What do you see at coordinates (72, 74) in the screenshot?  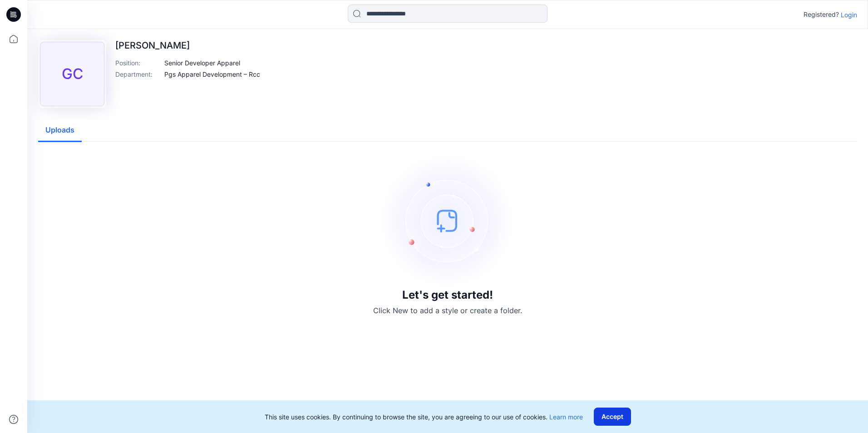 I see `div: GC` at bounding box center [72, 74].